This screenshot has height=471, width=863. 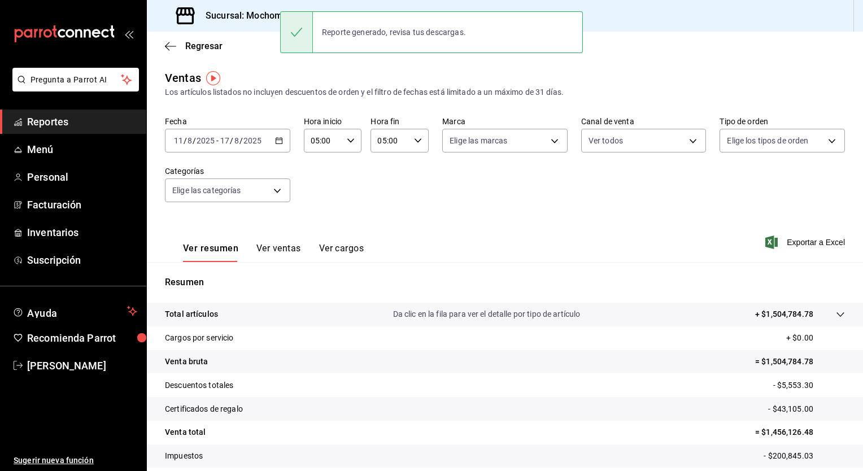 I want to click on label: Hora fin, so click(x=399, y=121).